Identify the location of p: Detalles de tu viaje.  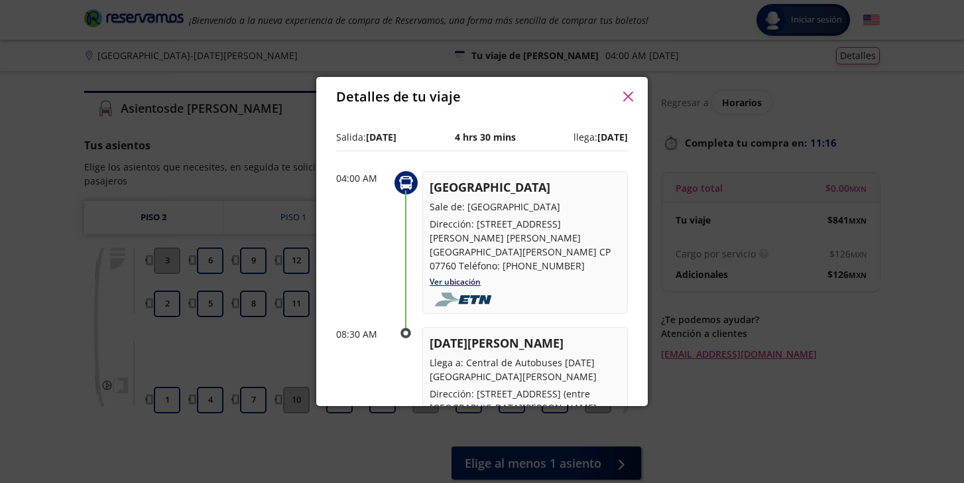
(398, 97).